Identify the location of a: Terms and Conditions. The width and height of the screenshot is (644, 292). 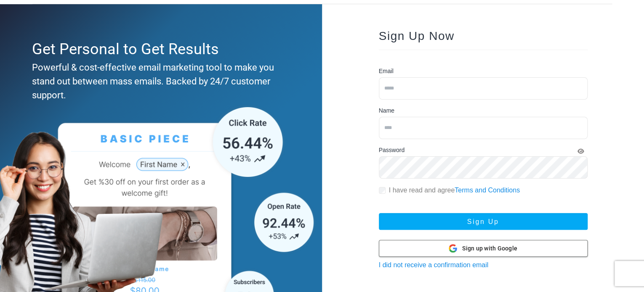
(487, 190).